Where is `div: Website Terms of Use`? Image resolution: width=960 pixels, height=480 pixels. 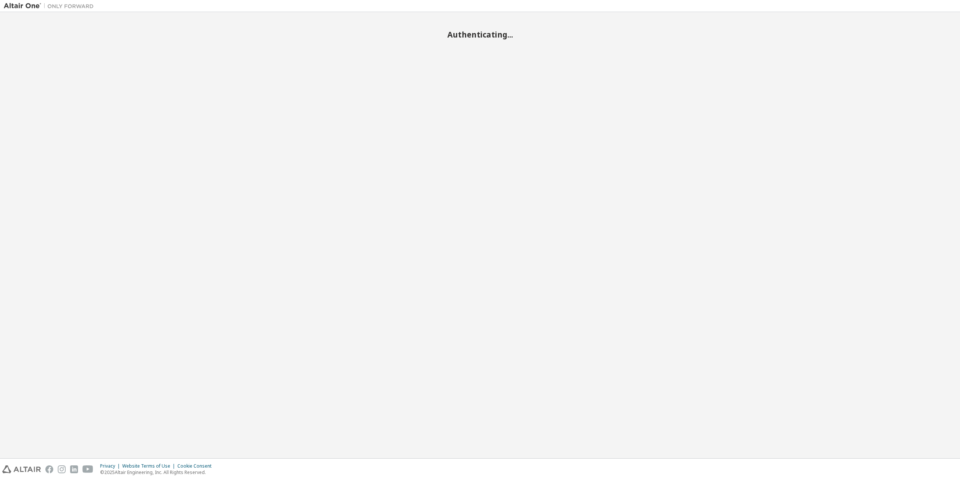
div: Website Terms of Use is located at coordinates (150, 466).